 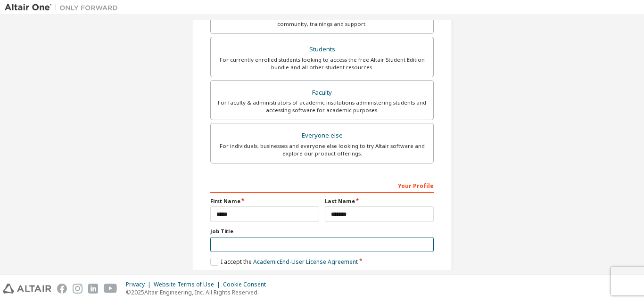 I want to click on div: For existing customers looking to access software downloads, HPC resources, community, trainings ..., so click(x=322, y=20).